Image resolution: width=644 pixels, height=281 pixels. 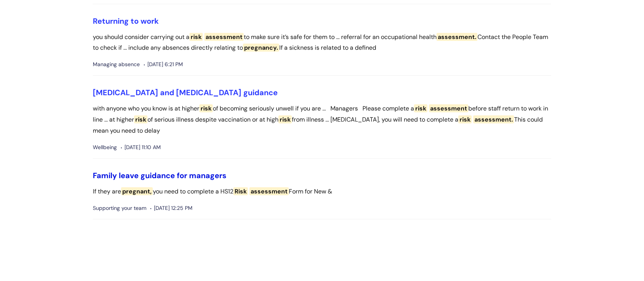 I want to click on p: with anyone who you know is at higher of becoming seriously unwell if you are ... Managers Please..., so click(x=322, y=120).